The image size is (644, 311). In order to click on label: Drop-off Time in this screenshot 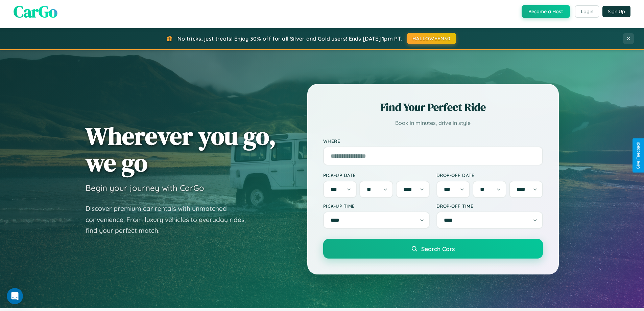, I will do `click(490, 206)`.